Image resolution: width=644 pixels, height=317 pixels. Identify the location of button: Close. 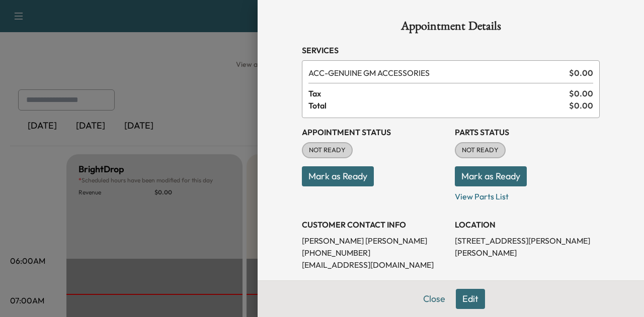
(434, 299).